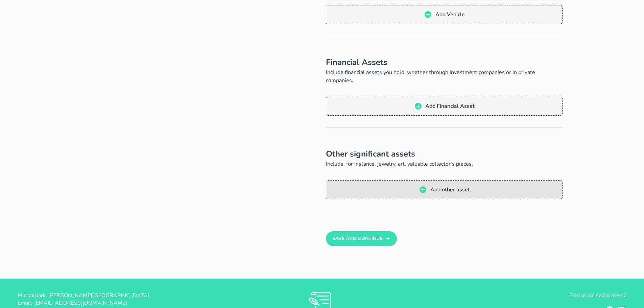 The width and height of the screenshot is (644, 308). Describe the element at coordinates (444, 76) in the screenshot. I see `p: Include financial assets you hold, whether through investment companies or in private companies.` at that location.